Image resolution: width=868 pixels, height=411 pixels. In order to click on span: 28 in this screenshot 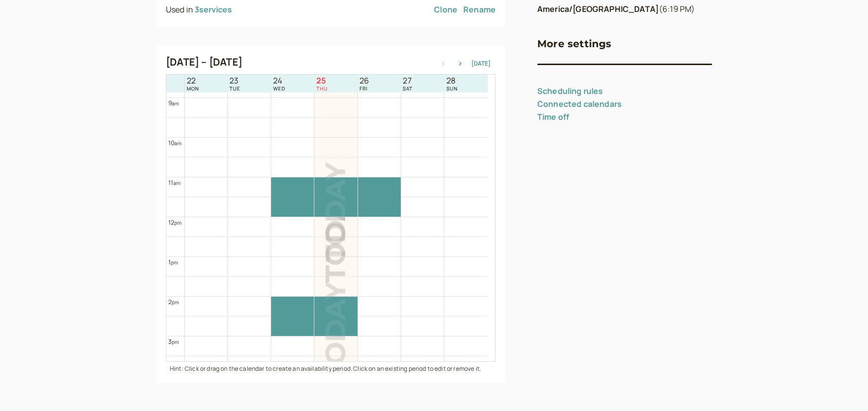, I will do `click(452, 80)`.